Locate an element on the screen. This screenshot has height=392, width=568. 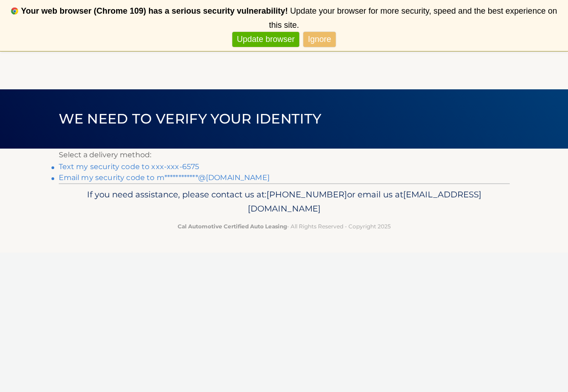
span: Update your browser for more security, speed and the best experience on this site. is located at coordinates (412, 18).